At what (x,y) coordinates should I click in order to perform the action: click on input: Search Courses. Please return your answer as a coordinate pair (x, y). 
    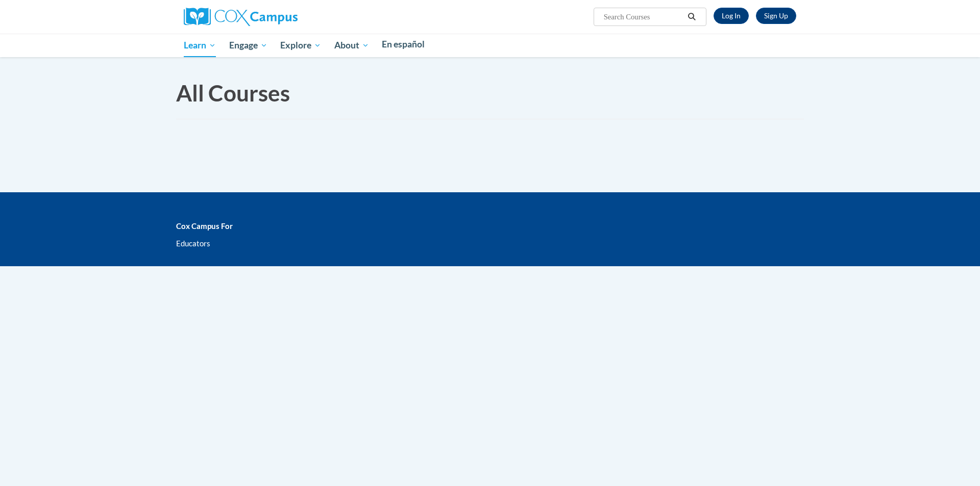
    Looking at the image, I should click on (644, 16).